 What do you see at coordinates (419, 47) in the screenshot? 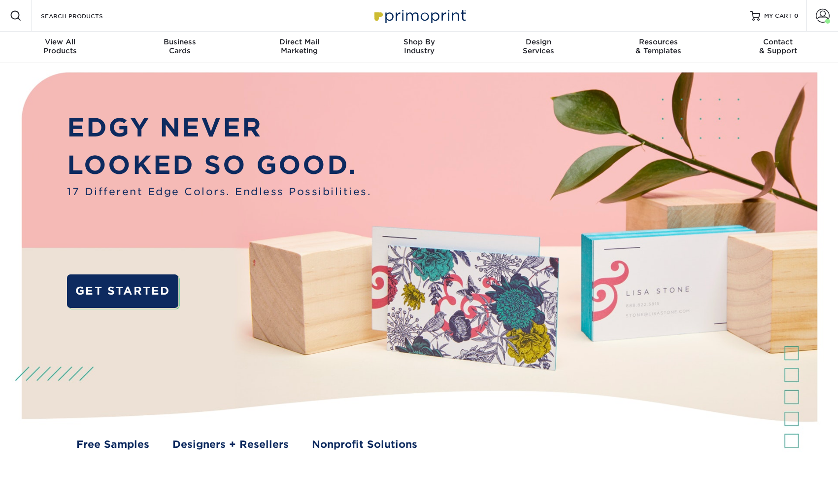
I see `a: Shop ByIndustry` at bounding box center [419, 47].